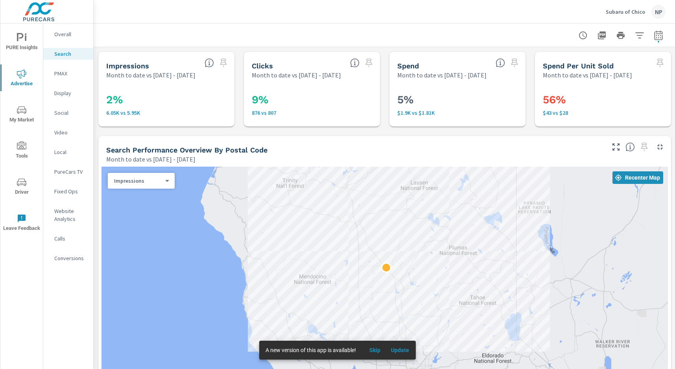  What do you see at coordinates (138, 181) in the screenshot?
I see `p: Impressions` at bounding box center [138, 181].